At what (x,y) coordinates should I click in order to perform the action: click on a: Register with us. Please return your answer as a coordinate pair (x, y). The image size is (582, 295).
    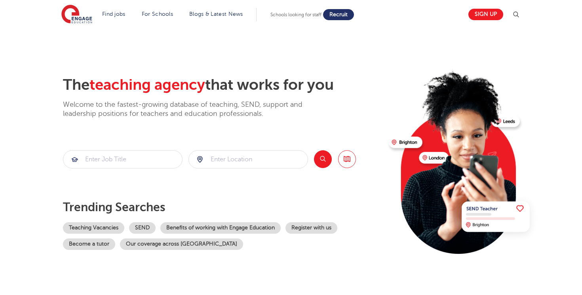
    Looking at the image, I should click on (311, 228).